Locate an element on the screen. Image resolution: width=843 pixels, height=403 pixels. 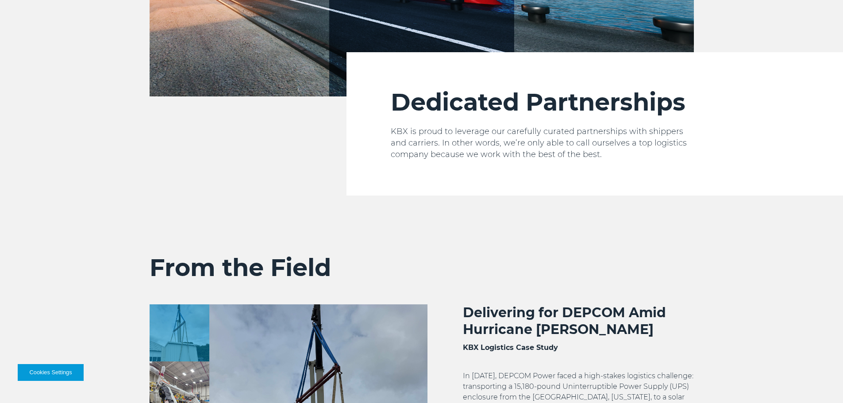
button: Cookies Settings is located at coordinates (50, 373).